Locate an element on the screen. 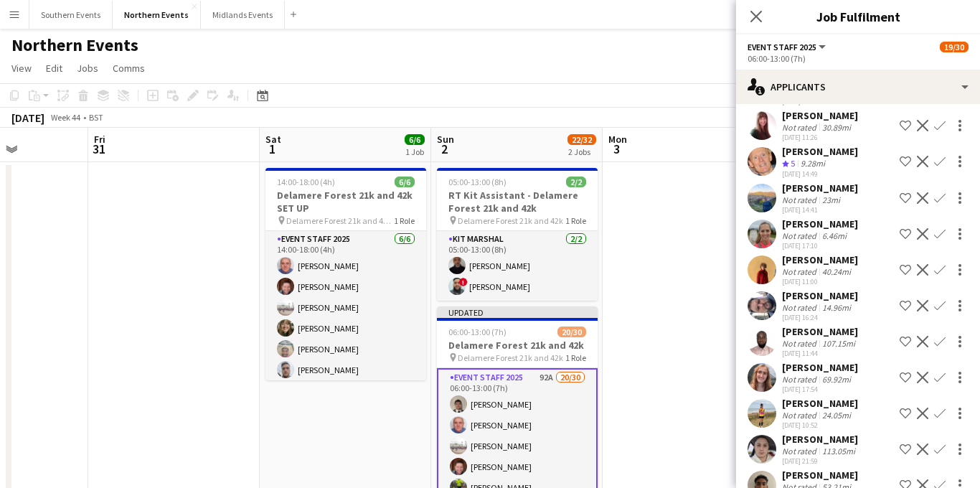 Image resolution: width=980 pixels, height=488 pixels. h3: Delamere Forest 21k and 42k is located at coordinates (517, 345).